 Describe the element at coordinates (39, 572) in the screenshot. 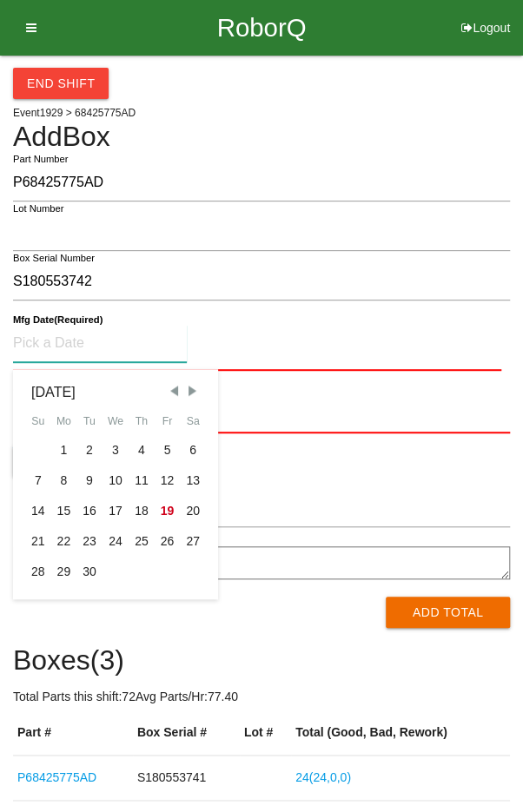

I see `div: Sun Sep 28 2025` at that location.